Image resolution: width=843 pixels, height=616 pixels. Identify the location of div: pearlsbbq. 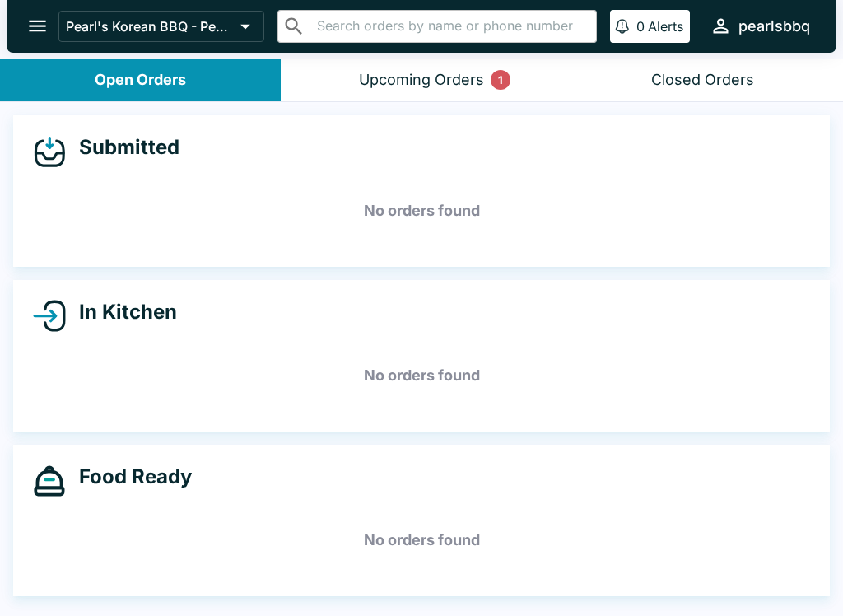
(774, 27).